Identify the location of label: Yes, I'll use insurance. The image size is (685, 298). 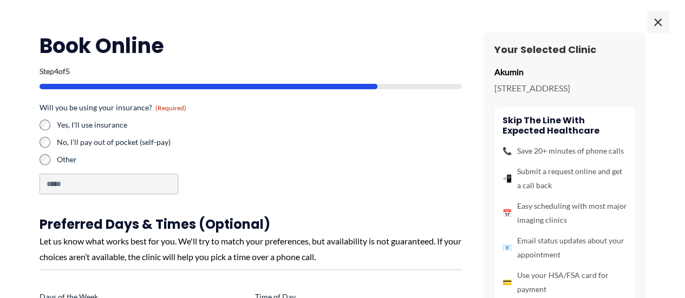
(152, 125).